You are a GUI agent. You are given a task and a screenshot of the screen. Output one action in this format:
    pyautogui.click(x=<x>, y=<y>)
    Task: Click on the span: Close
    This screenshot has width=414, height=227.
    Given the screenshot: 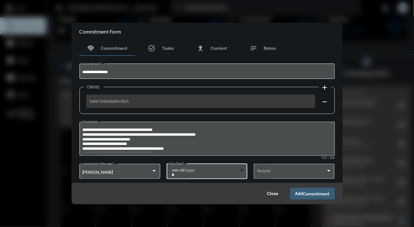 What is the action you would take?
    pyautogui.click(x=273, y=194)
    